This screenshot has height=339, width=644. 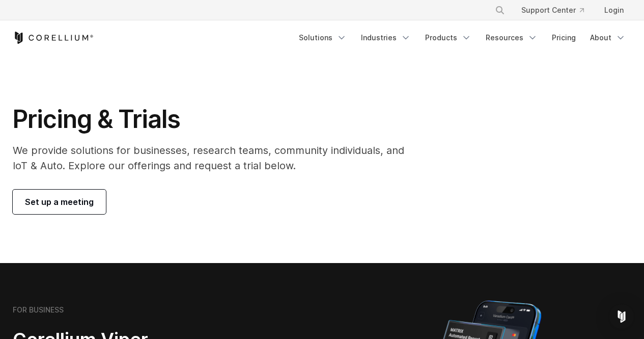 I want to click on button: Search, so click(x=500, y=10).